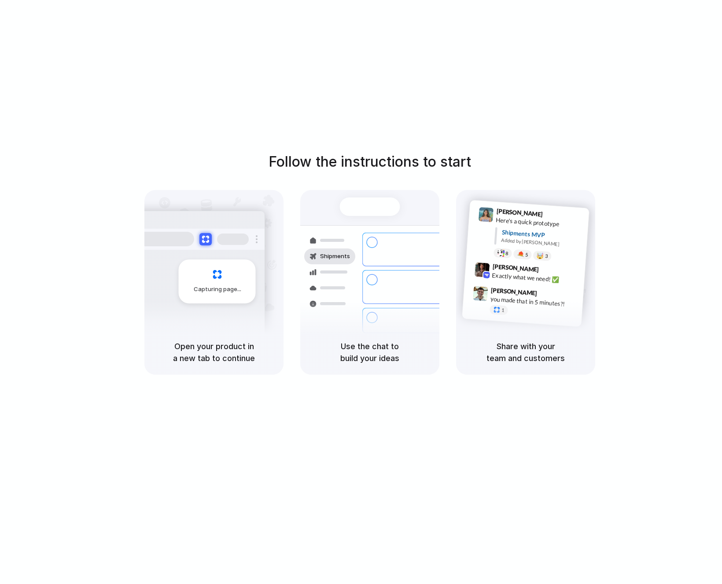 The height and width of the screenshot is (584, 722). What do you see at coordinates (218, 290) in the screenshot?
I see `span: Capturing page` at bounding box center [218, 290].